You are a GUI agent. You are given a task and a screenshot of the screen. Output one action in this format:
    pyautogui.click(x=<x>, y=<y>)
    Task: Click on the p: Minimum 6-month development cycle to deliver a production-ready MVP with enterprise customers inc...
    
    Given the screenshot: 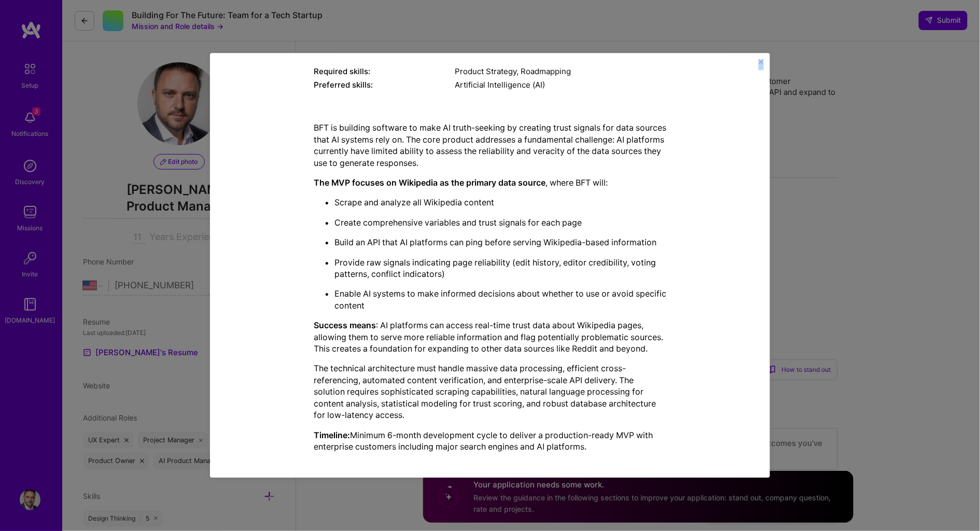 What is the action you would take?
    pyautogui.click(x=490, y=441)
    